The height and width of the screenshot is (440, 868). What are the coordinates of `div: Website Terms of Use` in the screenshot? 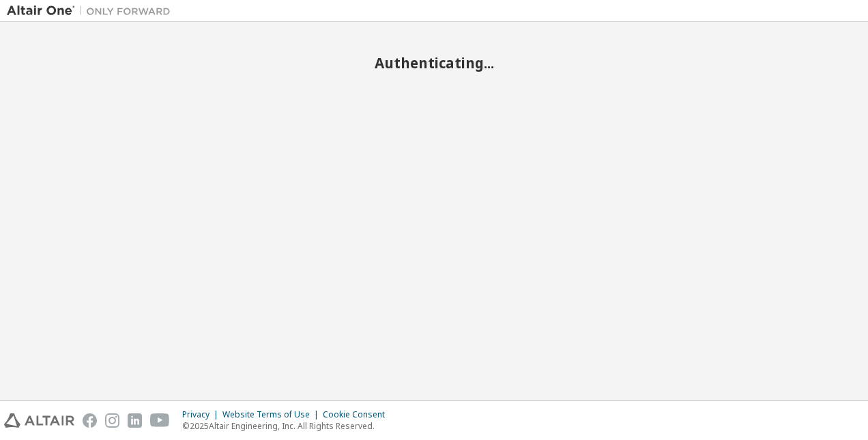 It's located at (272, 415).